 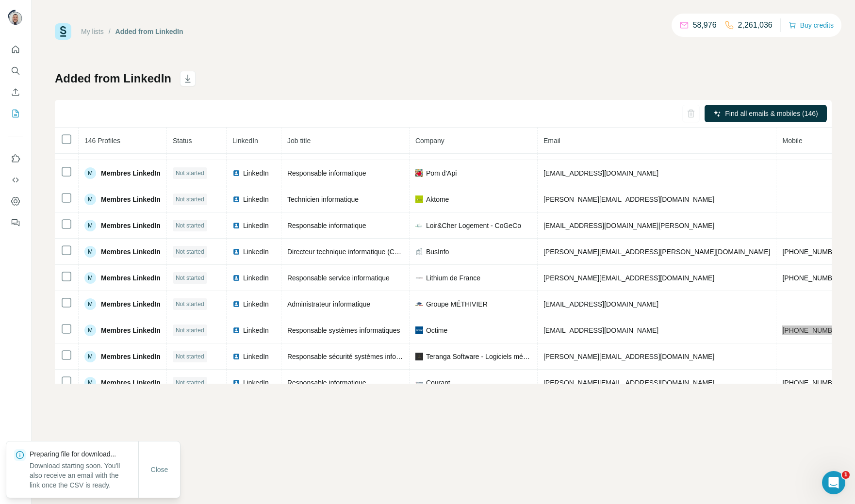 I want to click on button: Dashboard, so click(x=16, y=202).